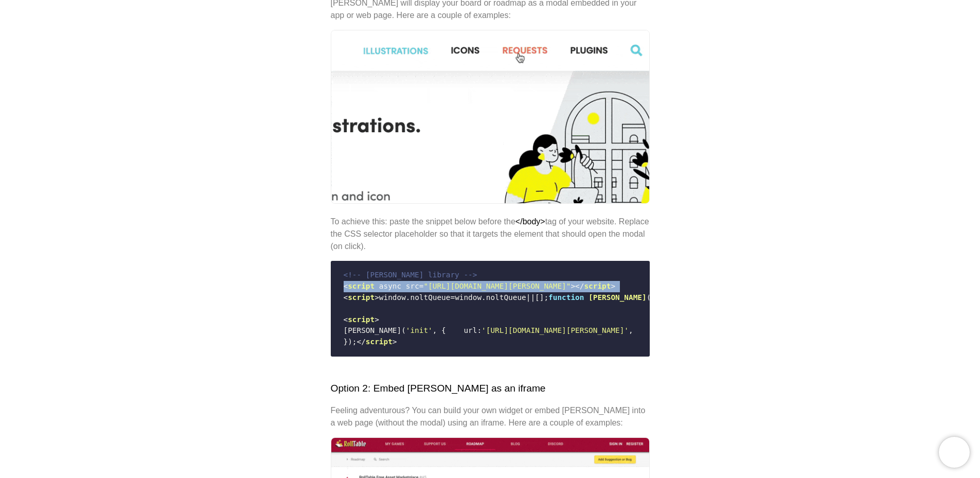 Image resolution: width=980 pixels, height=478 pixels. Describe the element at coordinates (566, 297) in the screenshot. I see `span: function` at that location.